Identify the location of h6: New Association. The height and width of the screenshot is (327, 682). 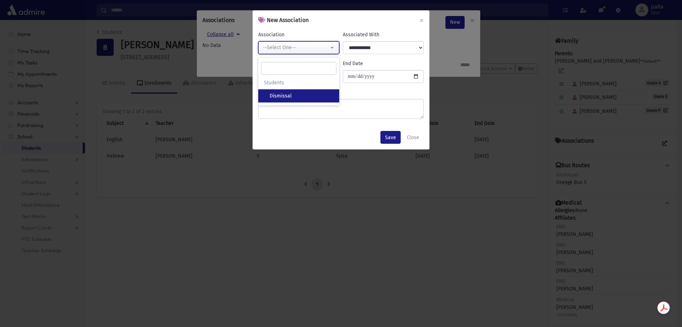
(284, 20).